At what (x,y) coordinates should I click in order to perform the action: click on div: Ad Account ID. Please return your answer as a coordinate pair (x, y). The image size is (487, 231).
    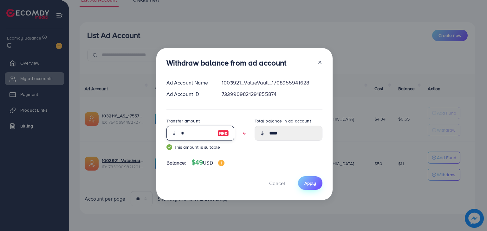
    Looking at the image, I should click on (189, 94).